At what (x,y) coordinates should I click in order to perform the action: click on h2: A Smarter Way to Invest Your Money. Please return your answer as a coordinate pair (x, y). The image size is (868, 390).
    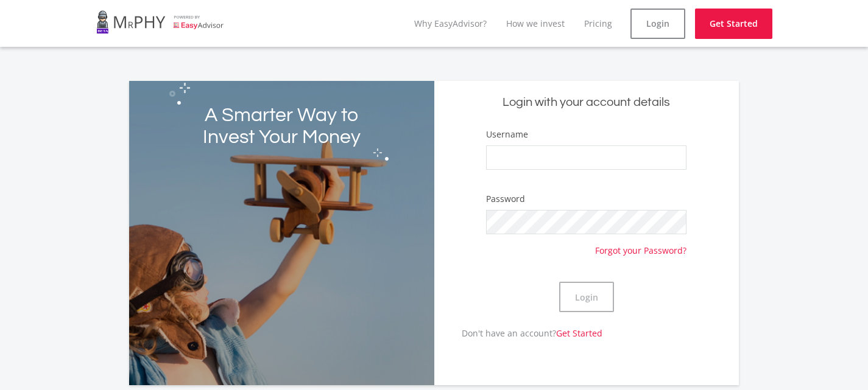
    Looking at the image, I should click on (282, 126).